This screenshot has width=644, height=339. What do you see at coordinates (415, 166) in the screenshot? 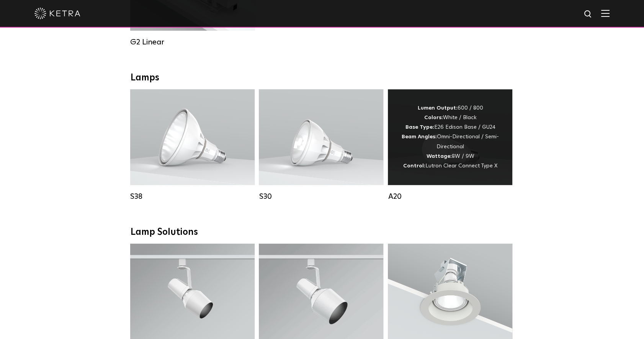
I see `strong: Control:` at bounding box center [415, 166].